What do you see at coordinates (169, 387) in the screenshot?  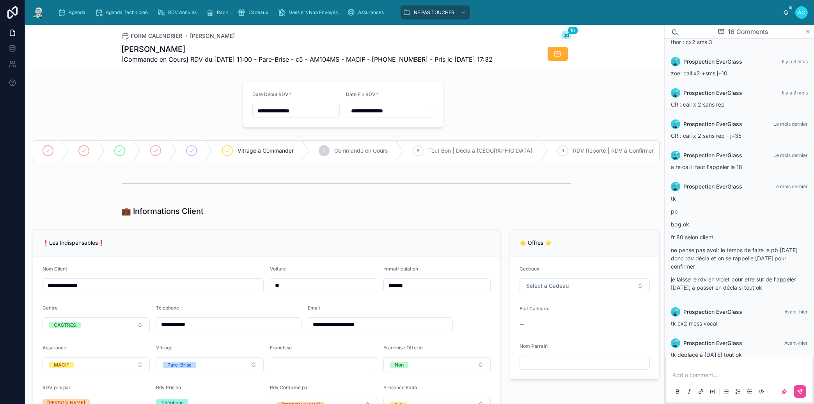 I see `span: Rdv Pris en` at bounding box center [169, 387].